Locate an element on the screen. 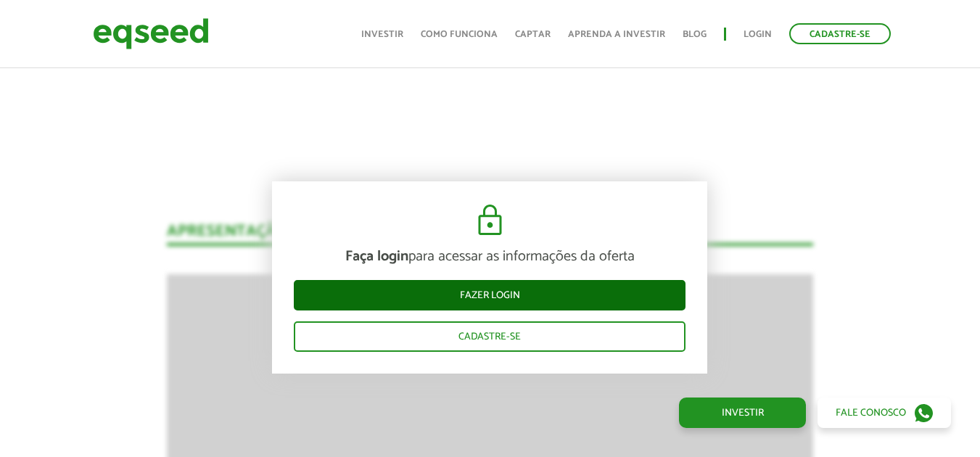 The width and height of the screenshot is (980, 457). p: para acessar as informações da oferta is located at coordinates (489, 257).